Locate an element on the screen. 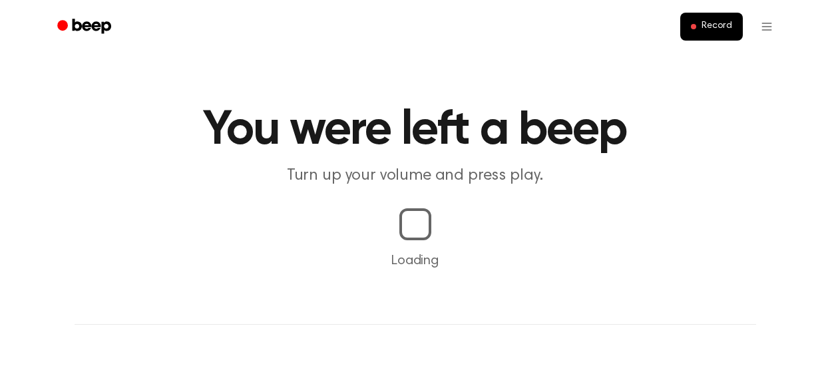 Image resolution: width=830 pixels, height=384 pixels. a: Beep is located at coordinates (85, 27).